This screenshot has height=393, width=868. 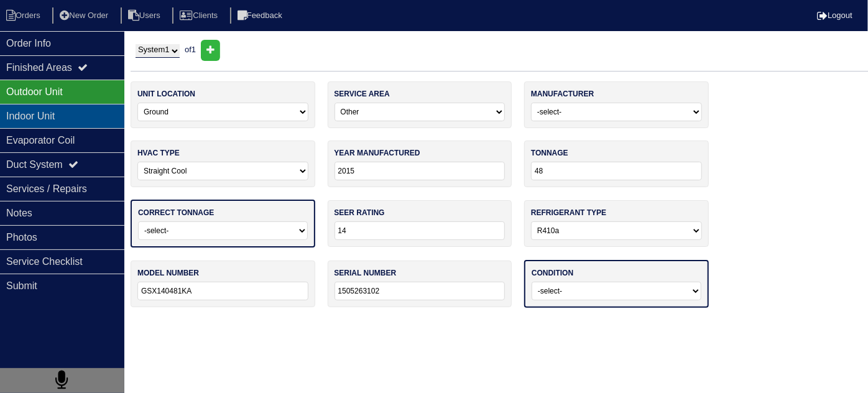 What do you see at coordinates (359, 213) in the screenshot?
I see `label: seer rating` at bounding box center [359, 213].